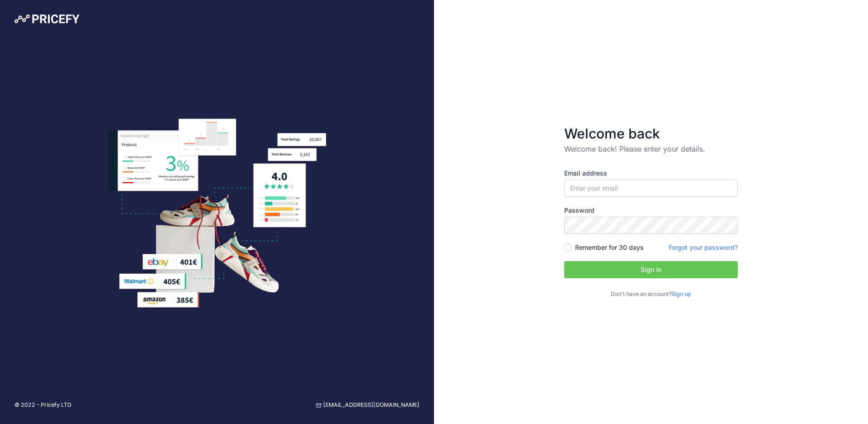 Image resolution: width=868 pixels, height=424 pixels. Describe the element at coordinates (651, 188) in the screenshot. I see `input: Enter your email` at that location.